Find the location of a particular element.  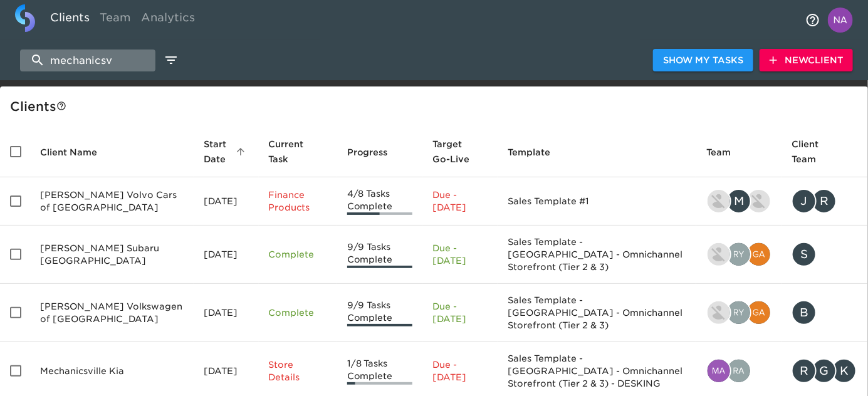

span: Start Date is located at coordinates (225, 151).